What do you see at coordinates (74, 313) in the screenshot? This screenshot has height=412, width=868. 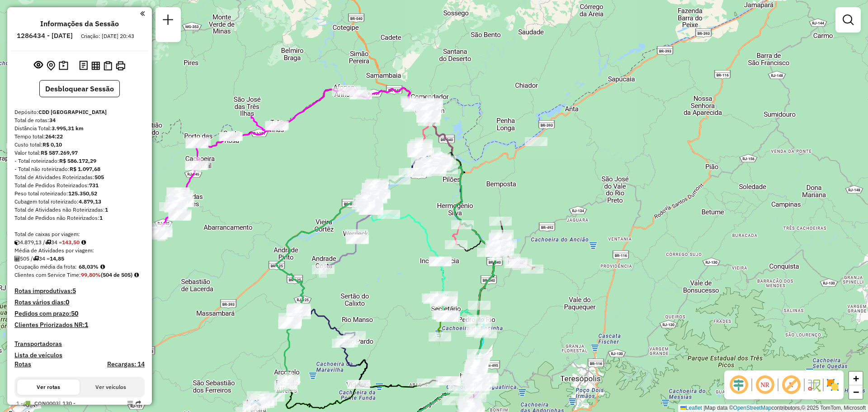 I see `strong: 50` at bounding box center [74, 313].